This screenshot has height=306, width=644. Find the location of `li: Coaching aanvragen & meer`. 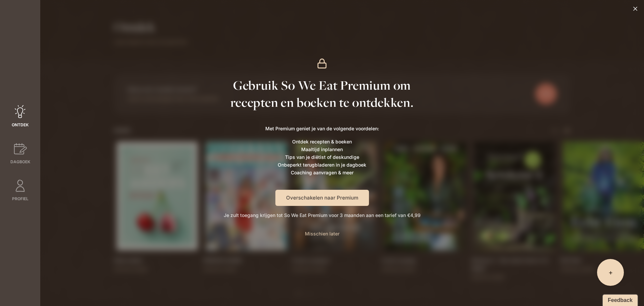

li: Coaching aanvragen & meer is located at coordinates (322, 172).